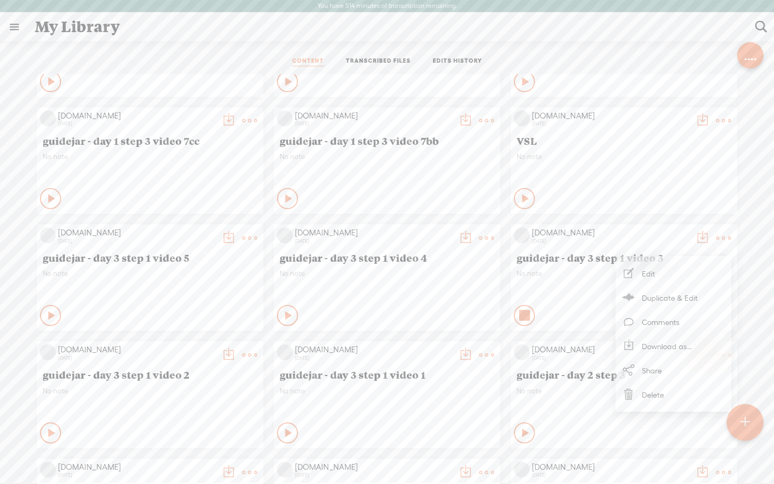 The height and width of the screenshot is (484, 774). I want to click on a: Delete, so click(674, 394).